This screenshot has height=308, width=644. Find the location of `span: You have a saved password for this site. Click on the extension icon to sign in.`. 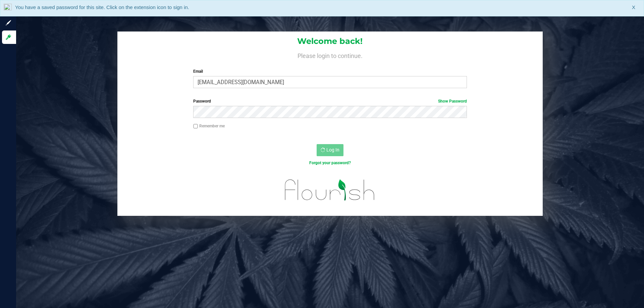

span: You have a saved password for this site. Click on the extension icon to sign in. is located at coordinates (102, 7).